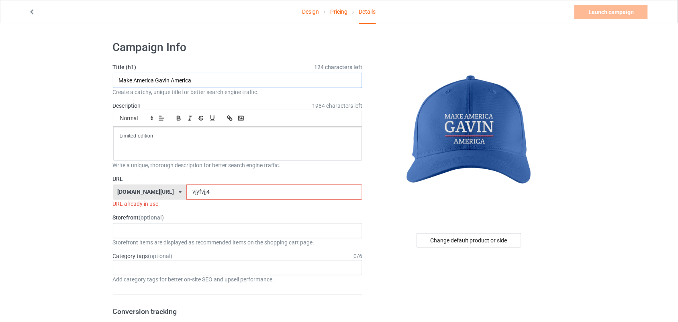 The height and width of the screenshot is (322, 678). Describe the element at coordinates (238, 311) in the screenshot. I see `h3: Conversion tracking` at that location.